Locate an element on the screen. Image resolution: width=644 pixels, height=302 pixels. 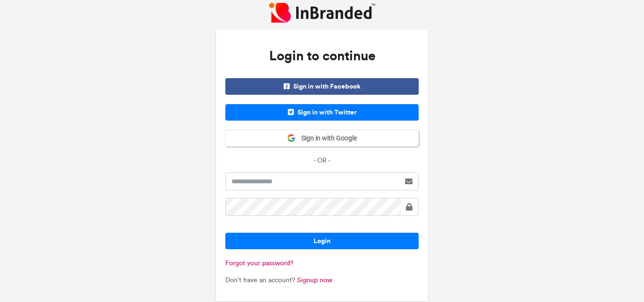
p: - OR - is located at coordinates (322, 161).